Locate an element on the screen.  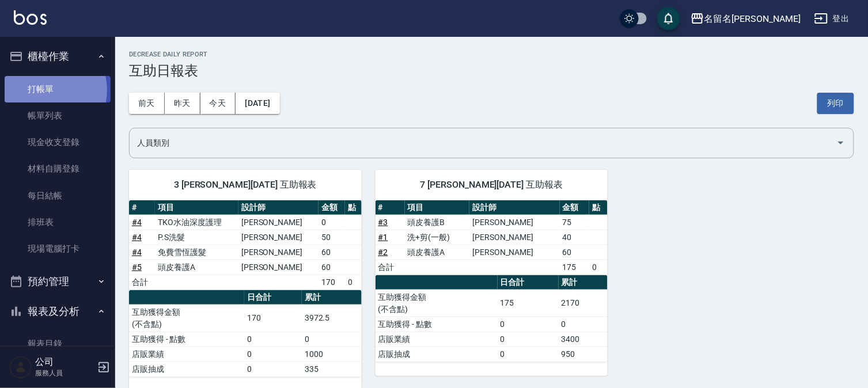
p: 服務人員 is located at coordinates (65, 373).